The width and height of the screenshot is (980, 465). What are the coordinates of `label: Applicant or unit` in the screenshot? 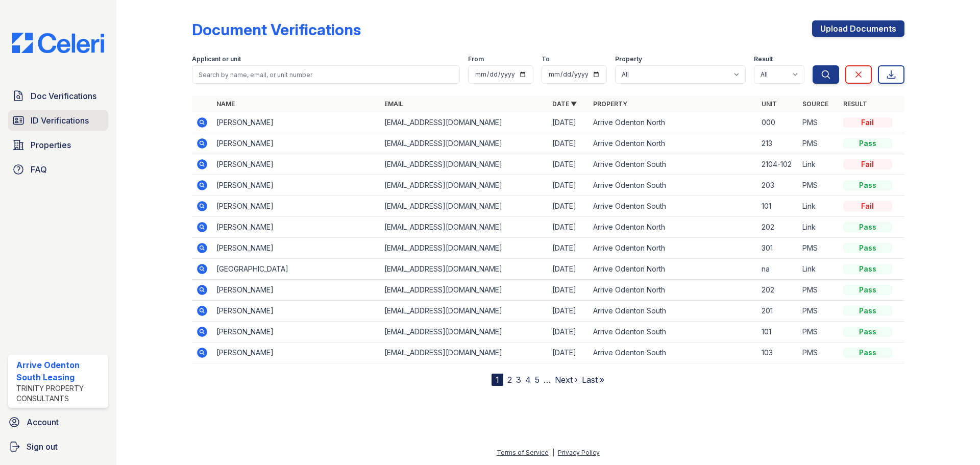 It's located at (217, 59).